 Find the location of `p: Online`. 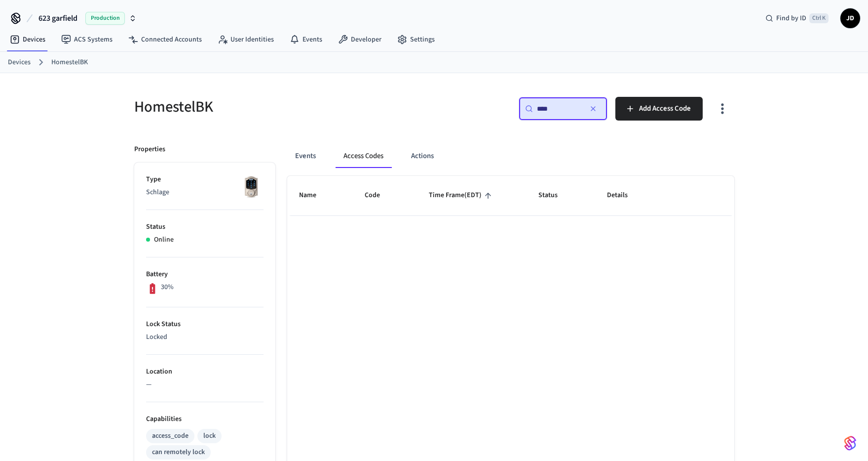

p: Online is located at coordinates (164, 240).